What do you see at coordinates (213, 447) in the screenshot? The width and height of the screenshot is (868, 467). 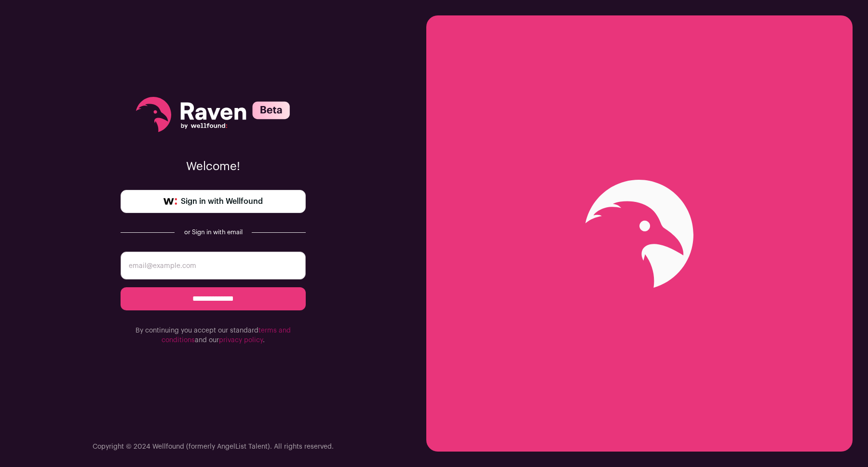 I see `p: Copyright © 2024 Wellfound (formerly AngelList Talent). All rights reserved.` at bounding box center [213, 447].